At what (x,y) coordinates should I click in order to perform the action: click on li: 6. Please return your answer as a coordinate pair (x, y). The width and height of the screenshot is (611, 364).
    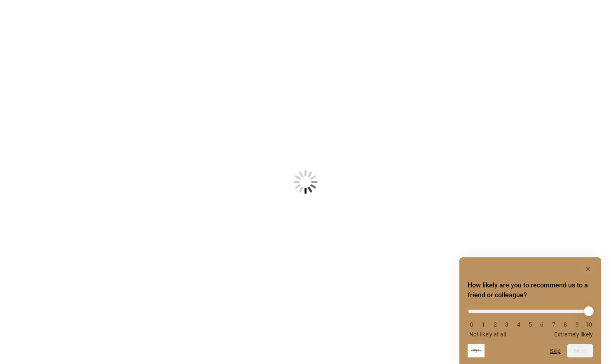
    Looking at the image, I should click on (542, 324).